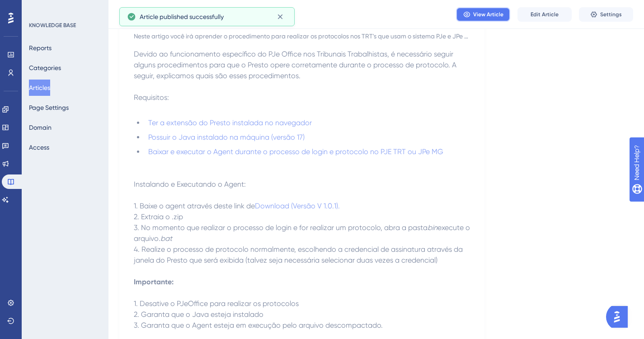  Describe the element at coordinates (545, 14) in the screenshot. I see `span: Edit Article` at that location.